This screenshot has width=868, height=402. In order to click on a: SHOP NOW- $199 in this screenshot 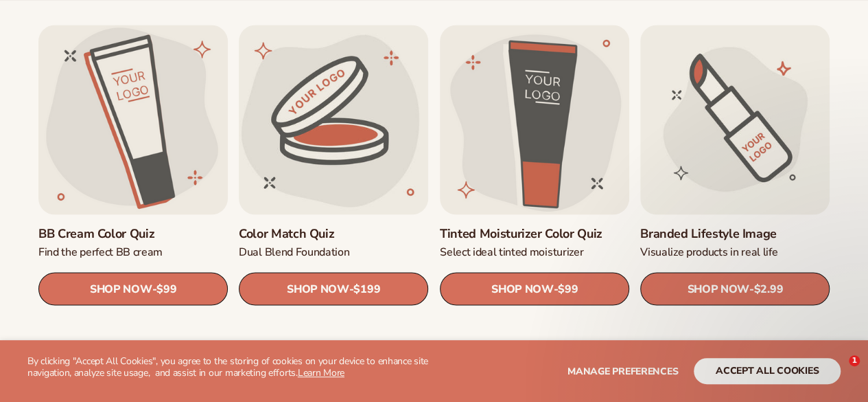, I will do `click(334, 289)`.